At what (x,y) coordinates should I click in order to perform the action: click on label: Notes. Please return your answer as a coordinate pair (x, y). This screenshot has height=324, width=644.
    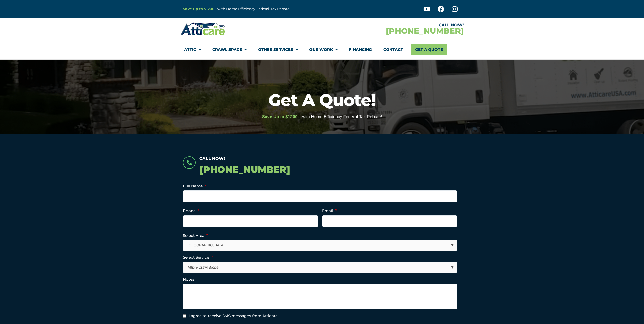
    Looking at the image, I should click on (188, 279).